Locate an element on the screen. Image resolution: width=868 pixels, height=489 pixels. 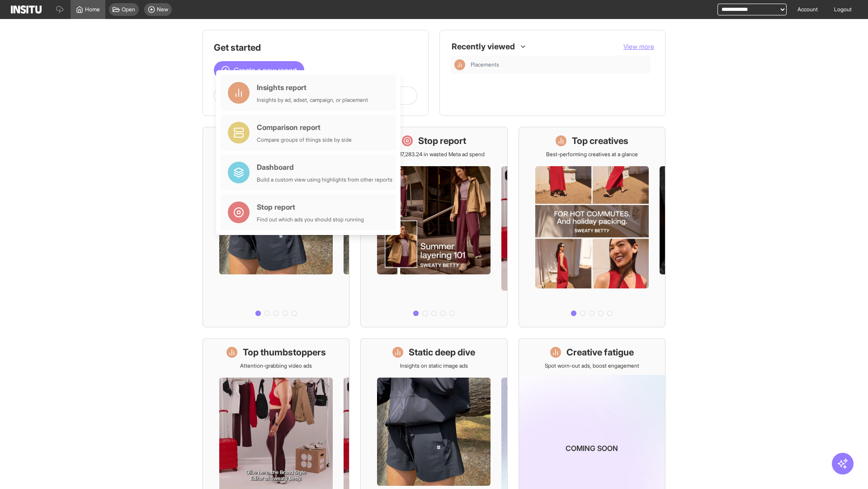
a: Stop reportSave £17,283.24 in wasted Meta ad spend is located at coordinates (434, 227).